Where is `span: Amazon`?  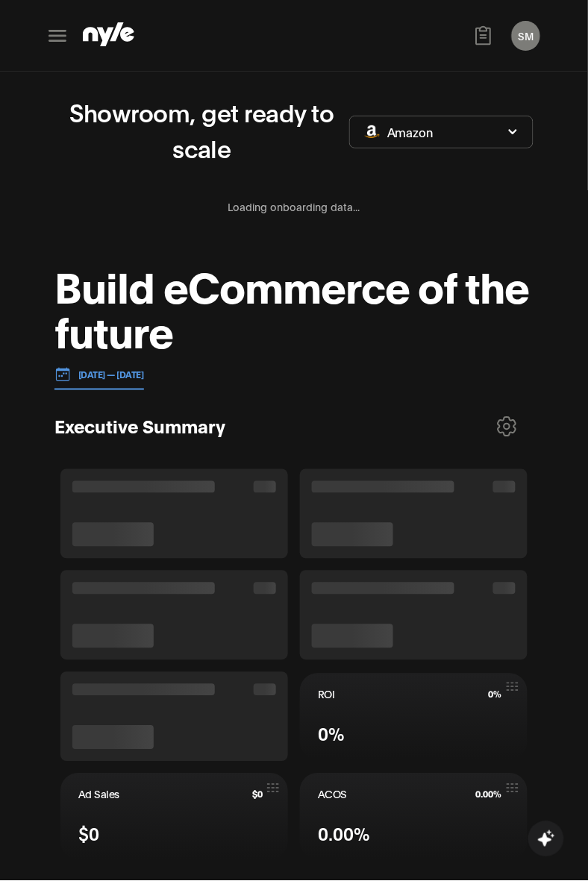 span: Amazon is located at coordinates (411, 132).